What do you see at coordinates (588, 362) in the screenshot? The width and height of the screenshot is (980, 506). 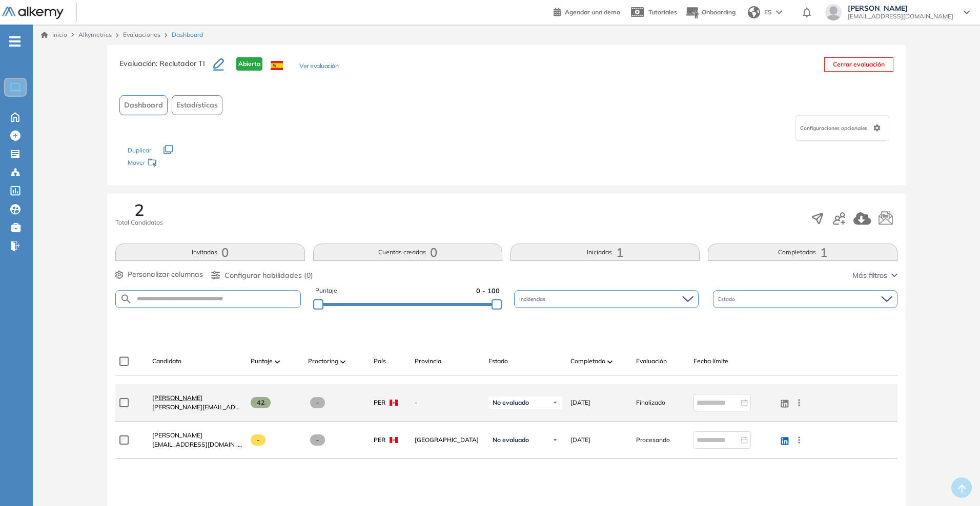 I see `span: Completado` at bounding box center [588, 362].